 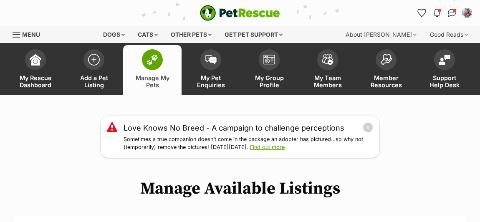 I want to click on span: Add a Pet Listing, so click(x=94, y=81).